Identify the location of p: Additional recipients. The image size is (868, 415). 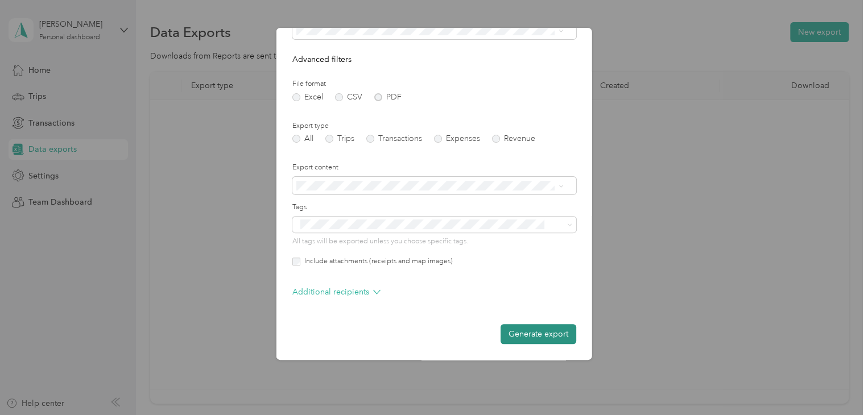
(336, 292).